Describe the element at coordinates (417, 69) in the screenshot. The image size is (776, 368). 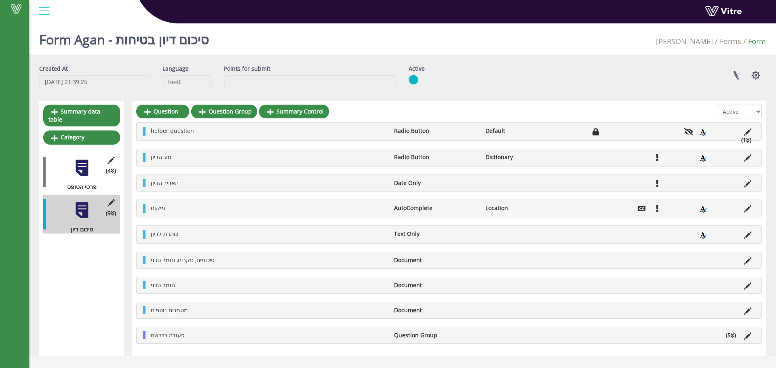
I see `label: Active` at that location.